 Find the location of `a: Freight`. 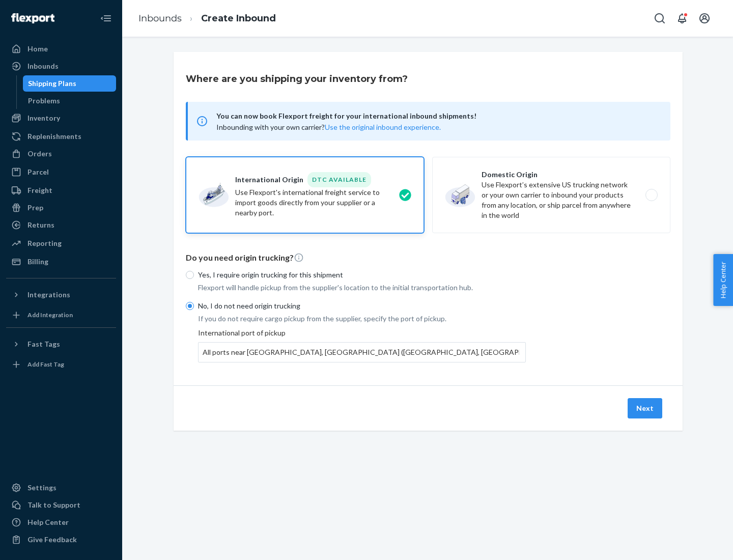

a: Freight is located at coordinates (61, 191).